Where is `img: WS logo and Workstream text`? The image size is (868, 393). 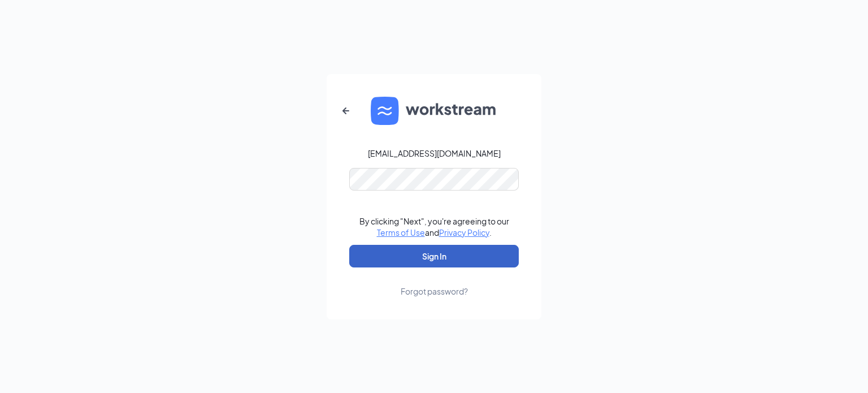
img: WS logo and Workstream text is located at coordinates (434, 110).